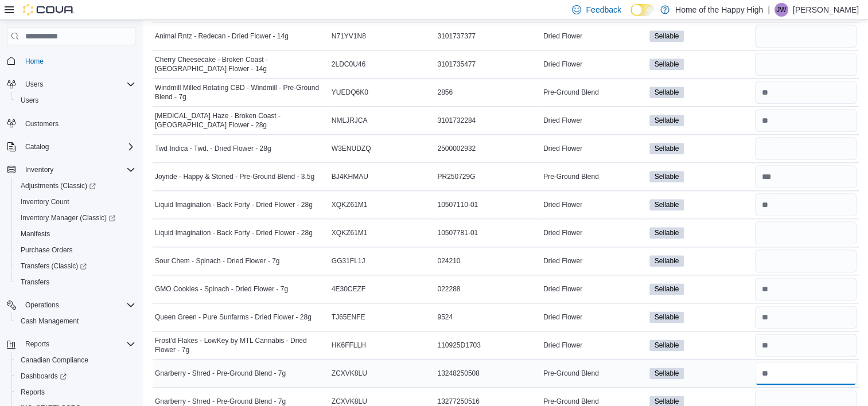 The width and height of the screenshot is (868, 406). I want to click on span: GMO Cookies - Spinach - Dried Flower - 7g, so click(222, 289).